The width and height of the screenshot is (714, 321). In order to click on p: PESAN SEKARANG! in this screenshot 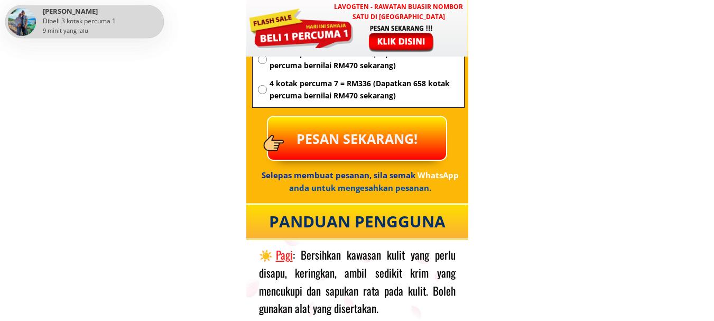, I will do `click(357, 138)`.